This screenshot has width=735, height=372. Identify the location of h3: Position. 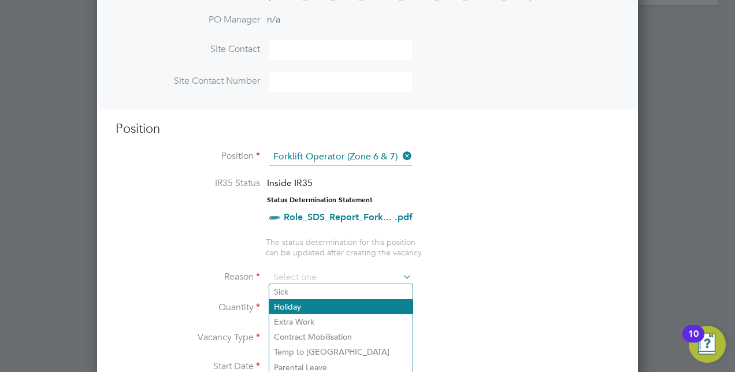
(367, 129).